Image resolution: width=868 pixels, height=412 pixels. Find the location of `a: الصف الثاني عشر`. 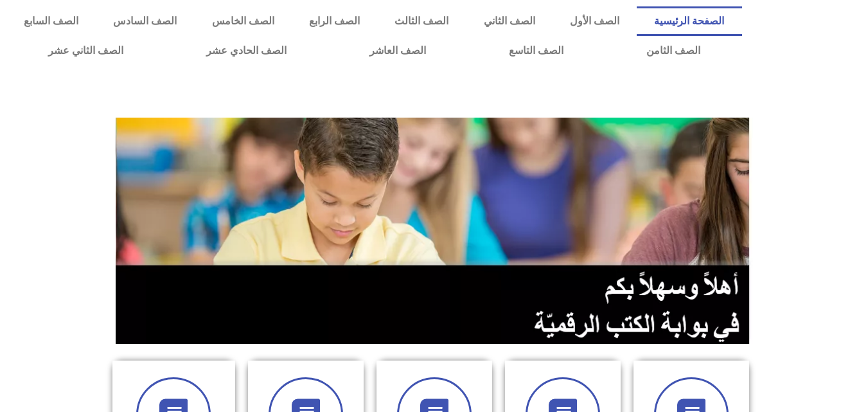

a: الصف الثاني عشر is located at coordinates (86, 51).